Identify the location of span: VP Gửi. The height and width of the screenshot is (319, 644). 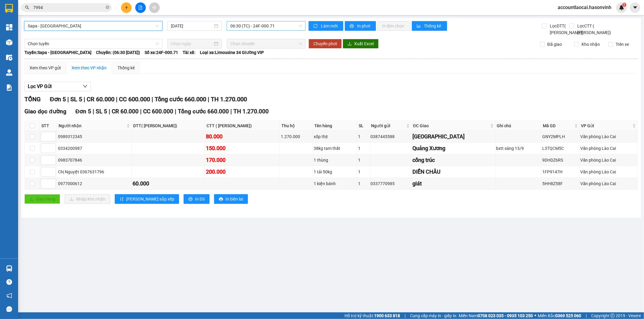
(606, 126).